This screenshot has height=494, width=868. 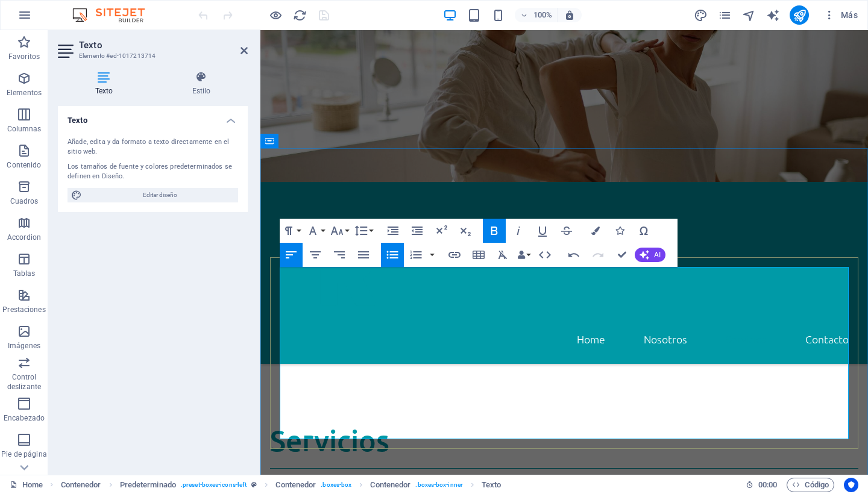 I want to click on button: Icons, so click(x=619, y=230).